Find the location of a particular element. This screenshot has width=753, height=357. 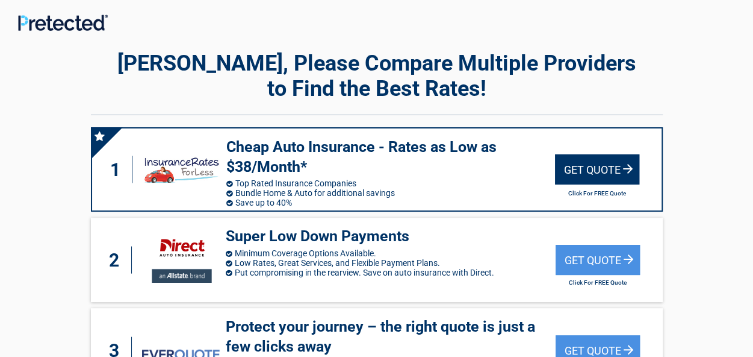

h3: Super Low Down Payments is located at coordinates (391, 236).